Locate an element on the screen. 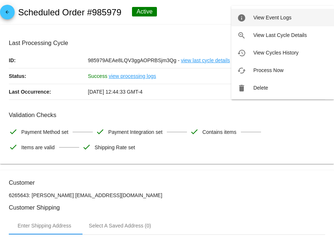 This screenshot has width=334, height=237. mat-icon: history is located at coordinates (241, 53).